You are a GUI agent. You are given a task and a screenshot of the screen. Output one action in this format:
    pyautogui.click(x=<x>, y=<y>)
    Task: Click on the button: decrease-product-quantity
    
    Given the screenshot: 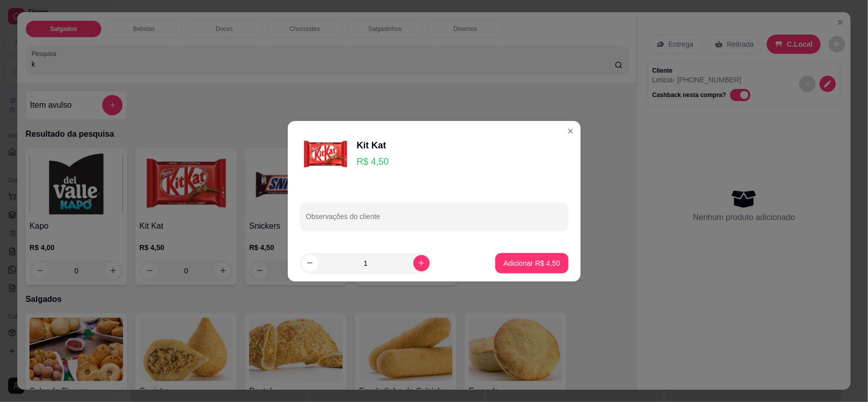 What is the action you would take?
    pyautogui.click(x=310, y=264)
    